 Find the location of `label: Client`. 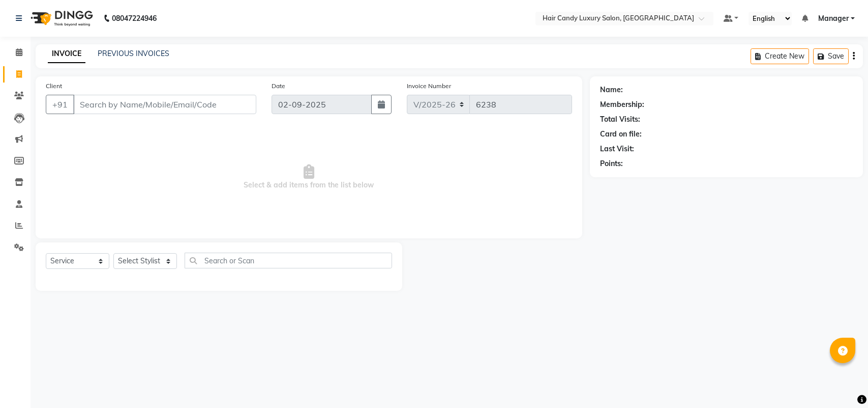

label: Client is located at coordinates (54, 86).